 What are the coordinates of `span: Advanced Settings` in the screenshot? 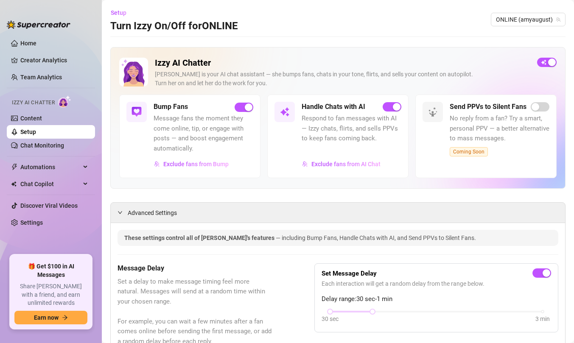 It's located at (152, 213).